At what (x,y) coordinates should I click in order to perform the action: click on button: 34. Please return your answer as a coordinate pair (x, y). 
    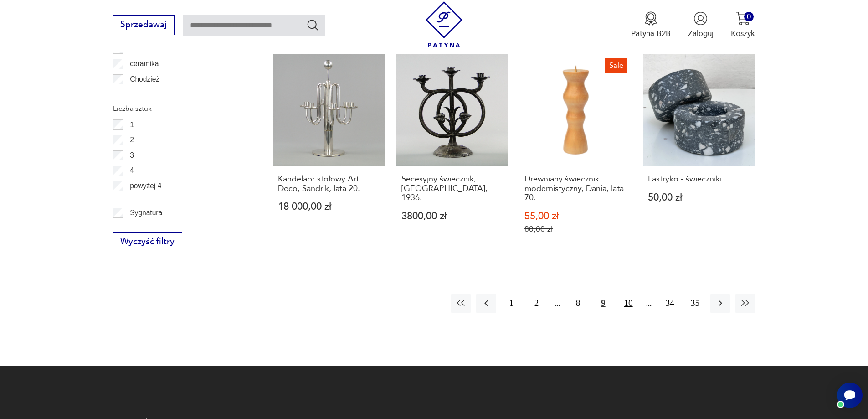
    Looking at the image, I should click on (670, 303).